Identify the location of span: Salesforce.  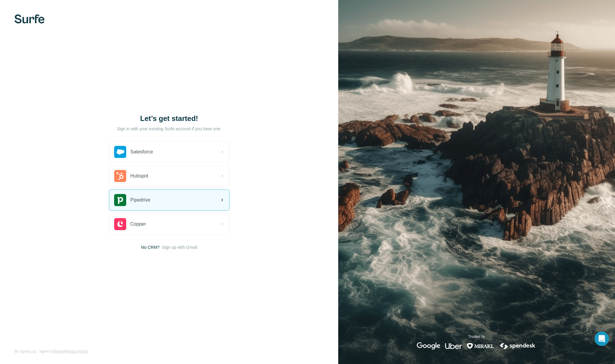
(142, 152).